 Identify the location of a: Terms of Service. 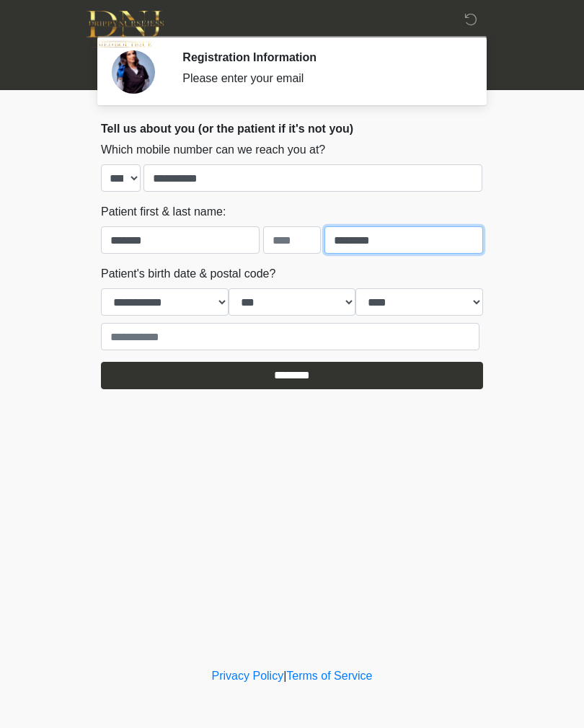
(328, 676).